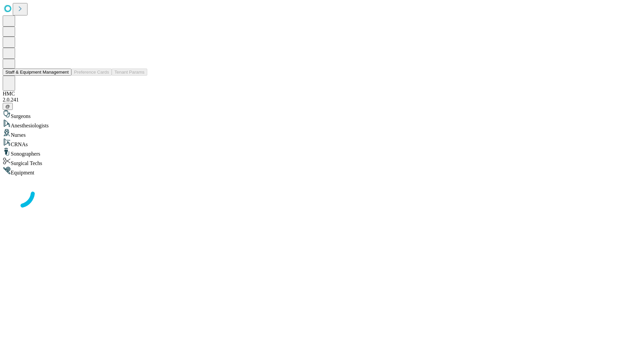 This screenshot has height=363, width=644. What do you see at coordinates (322, 161) in the screenshot?
I see `div: Surgical Techs` at bounding box center [322, 161].